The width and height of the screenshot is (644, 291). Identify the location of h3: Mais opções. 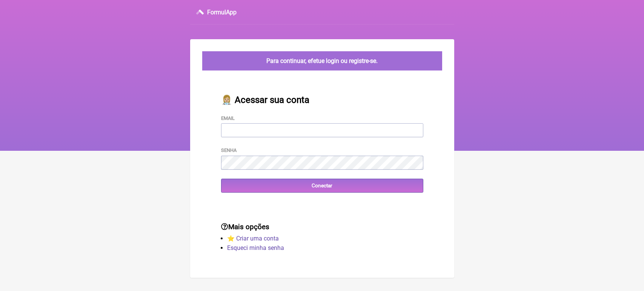
(322, 227).